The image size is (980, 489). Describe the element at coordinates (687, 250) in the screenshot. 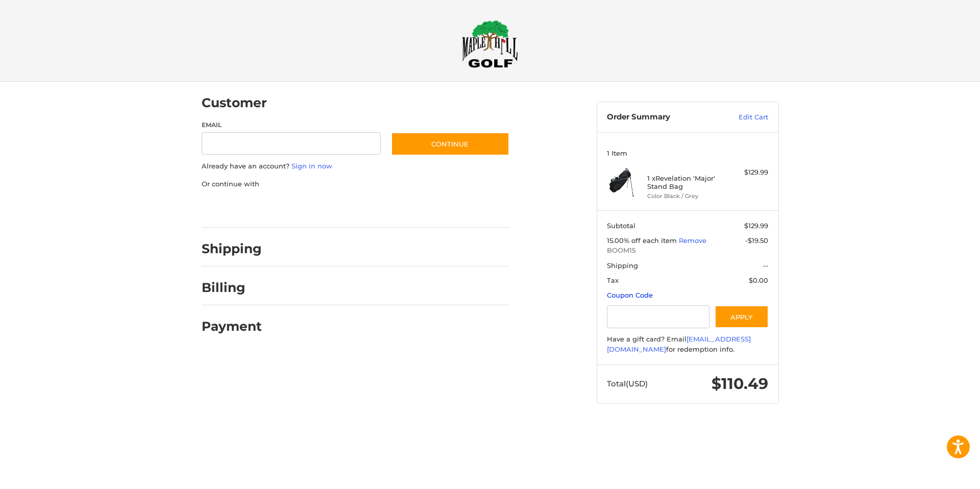

I see `span: BOOM15` at that location.